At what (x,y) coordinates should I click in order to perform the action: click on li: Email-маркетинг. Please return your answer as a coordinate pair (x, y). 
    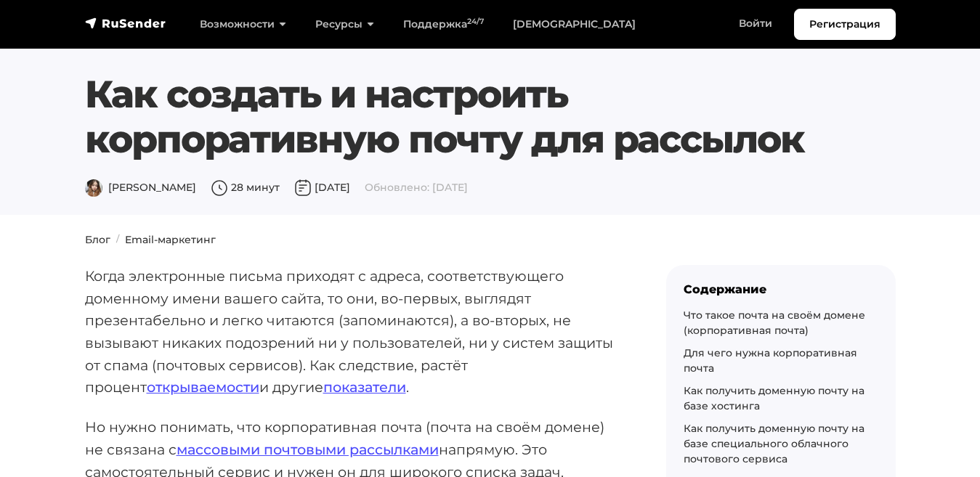
    Looking at the image, I should click on (163, 240).